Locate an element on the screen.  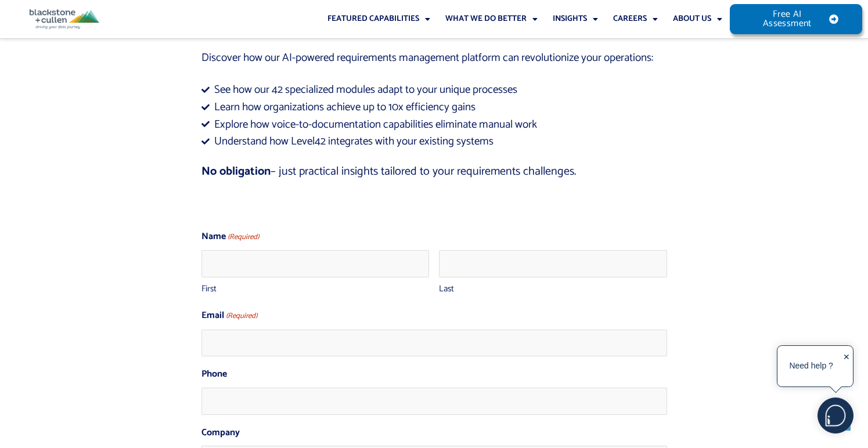
img: users%2F5SSOSaKfQqXq3cFEnIZRYMEs4ra2%2Fmedia%2Fimages%2F-Bulle%20blanche%20sans%20fond%20%2B%20ma... is located at coordinates (835, 416).